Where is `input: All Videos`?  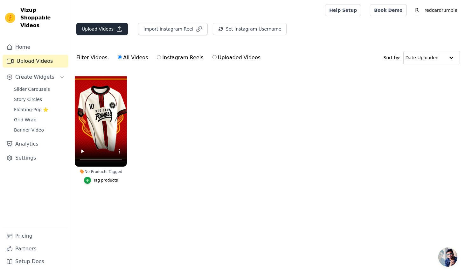
input: All Videos is located at coordinates (120, 57).